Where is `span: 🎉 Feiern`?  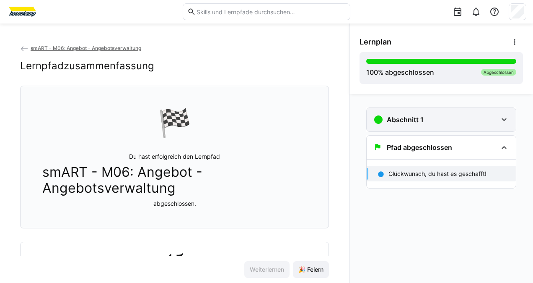 span: 🎉 Feiern is located at coordinates (311, 269).